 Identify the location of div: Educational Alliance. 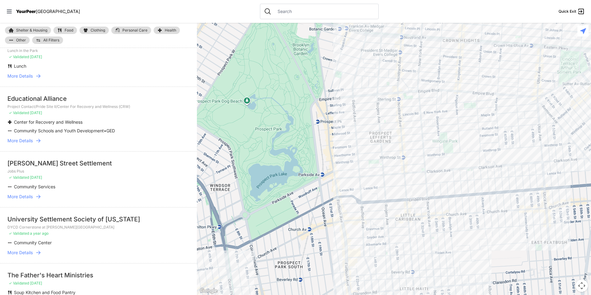
(98, 99).